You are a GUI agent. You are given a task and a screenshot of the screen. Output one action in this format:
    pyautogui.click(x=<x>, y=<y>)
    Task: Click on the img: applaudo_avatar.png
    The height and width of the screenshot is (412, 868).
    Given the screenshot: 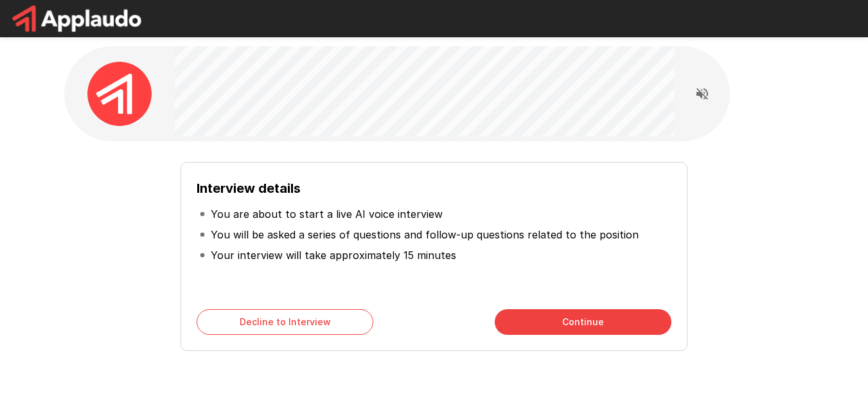 What is the action you would take?
    pyautogui.click(x=120, y=94)
    